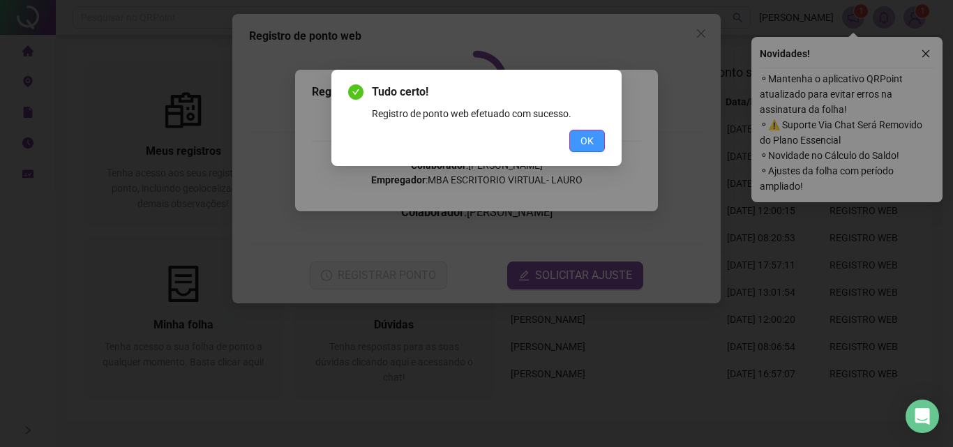  Describe the element at coordinates (356, 92) in the screenshot. I see `span: check-circle` at that location.